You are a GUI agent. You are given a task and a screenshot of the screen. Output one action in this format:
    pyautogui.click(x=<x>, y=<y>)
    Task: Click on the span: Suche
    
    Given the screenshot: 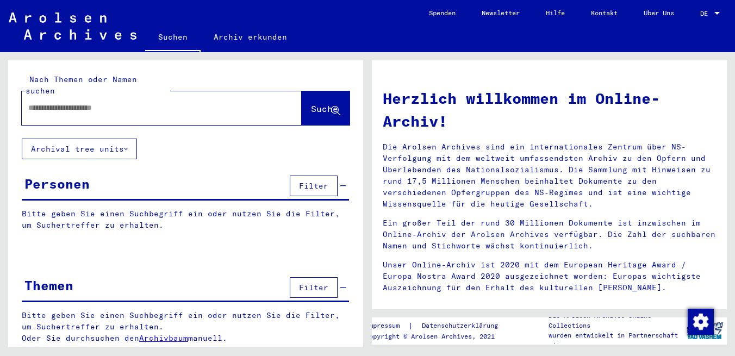 What is the action you would take?
    pyautogui.click(x=325, y=109)
    